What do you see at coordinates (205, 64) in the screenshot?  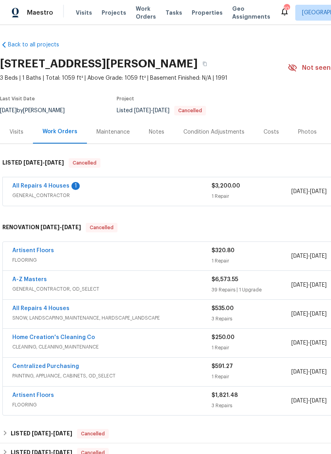 I see `button: Copy Address` at bounding box center [205, 64].